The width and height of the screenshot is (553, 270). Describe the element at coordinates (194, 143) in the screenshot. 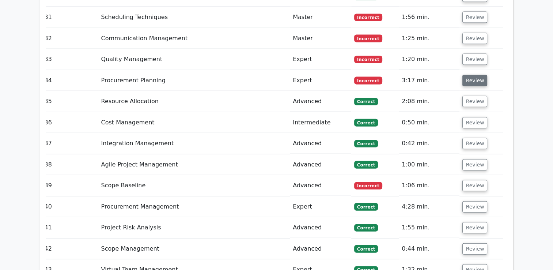

I see `td: Integration Management` at that location.